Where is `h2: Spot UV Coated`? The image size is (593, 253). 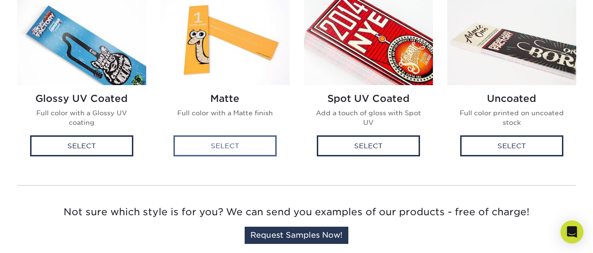
h2: Spot UV Coated is located at coordinates (368, 98).